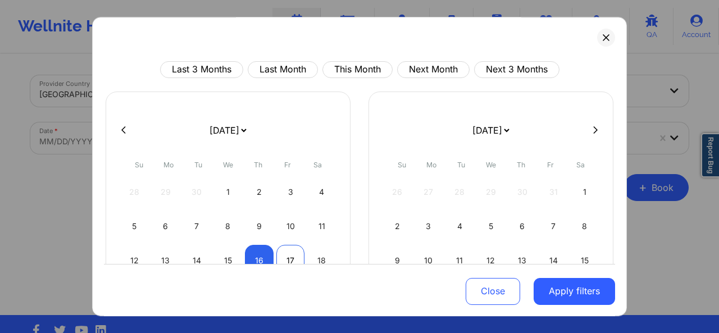 The height and width of the screenshot is (333, 719). What do you see at coordinates (522, 261) in the screenshot?
I see `div: Thu Nov 13 2025` at bounding box center [522, 261].